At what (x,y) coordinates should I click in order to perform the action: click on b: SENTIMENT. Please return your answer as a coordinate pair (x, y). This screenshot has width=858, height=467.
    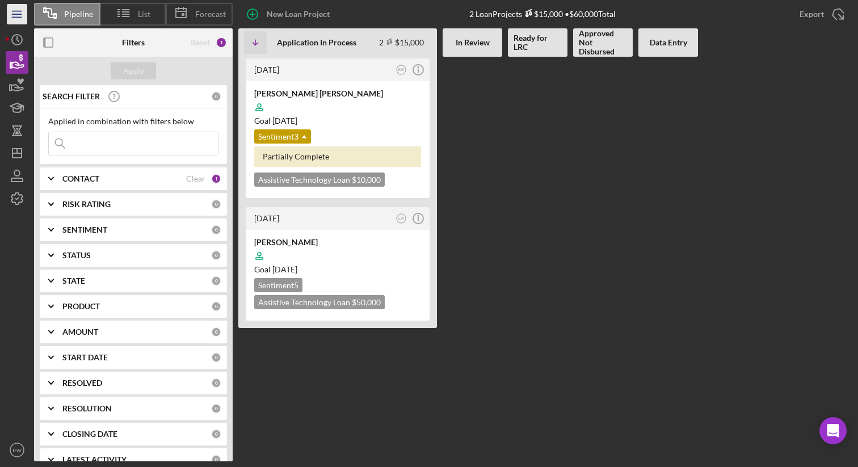
    Looking at the image, I should click on (85, 230).